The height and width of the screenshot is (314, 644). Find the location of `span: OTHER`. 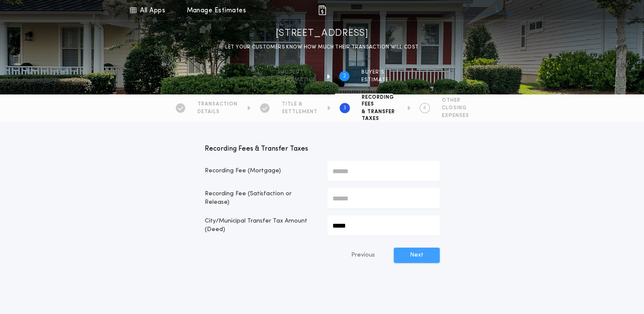

span: OTHER is located at coordinates (455, 101).